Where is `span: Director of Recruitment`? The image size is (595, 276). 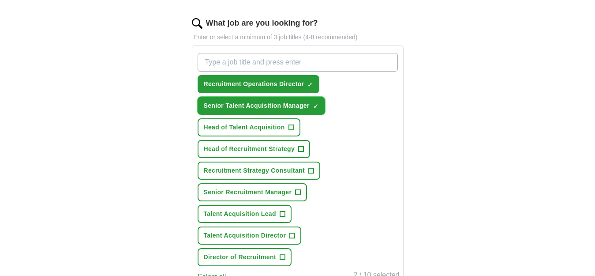
span: Director of Recruitment is located at coordinates (240, 257).